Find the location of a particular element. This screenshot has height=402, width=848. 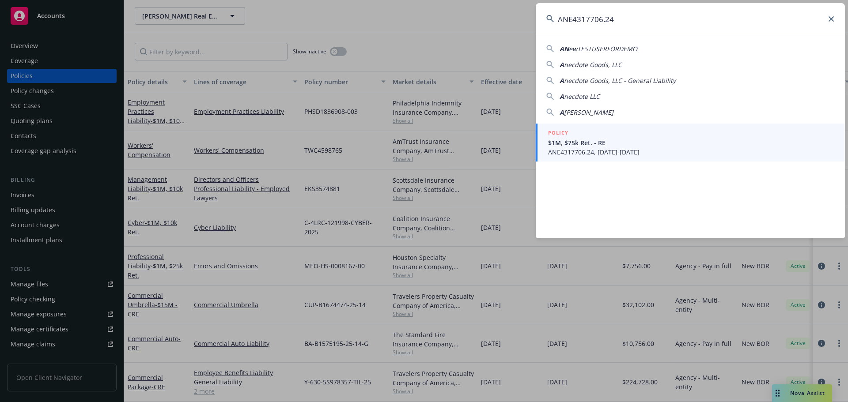

span: ewTESTUSERFORDEMO is located at coordinates (603, 49).